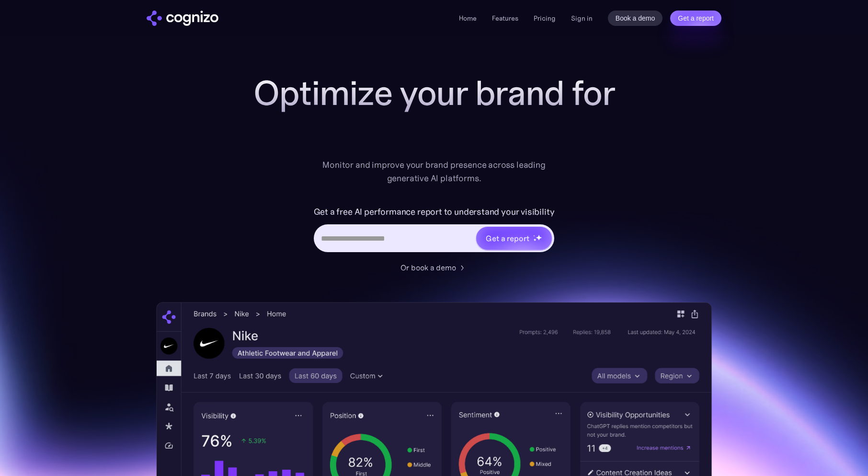  I want to click on a: Pricing, so click(545, 18).